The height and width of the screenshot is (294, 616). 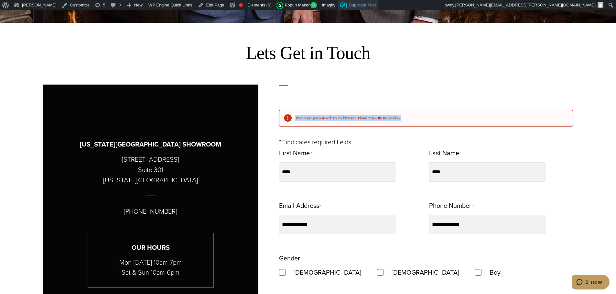 What do you see at coordinates (300, 206) in the screenshot?
I see `label: Email Address` at bounding box center [300, 206].